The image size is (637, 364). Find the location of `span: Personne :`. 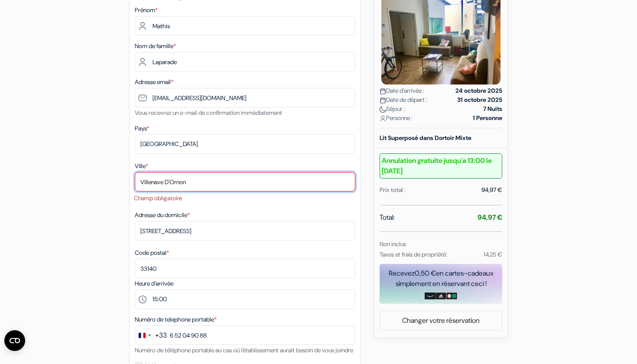

span: Personne : is located at coordinates (396, 118).